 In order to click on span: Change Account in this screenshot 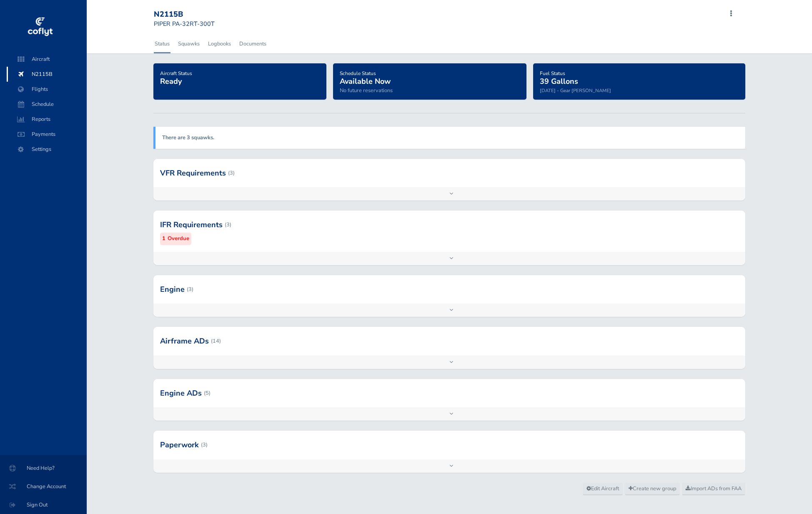, I will do `click(43, 487)`.